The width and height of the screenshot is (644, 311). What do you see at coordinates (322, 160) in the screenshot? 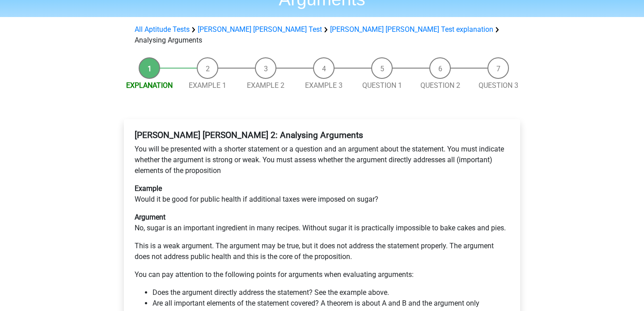
I see `p: You will be presented with a shorter statement or a question and an argument about the statement....` at bounding box center [322, 160].